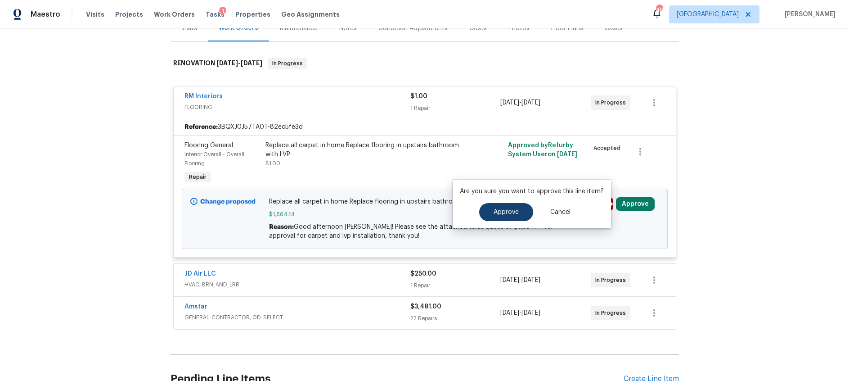  I want to click on span: Flooring General, so click(209, 145).